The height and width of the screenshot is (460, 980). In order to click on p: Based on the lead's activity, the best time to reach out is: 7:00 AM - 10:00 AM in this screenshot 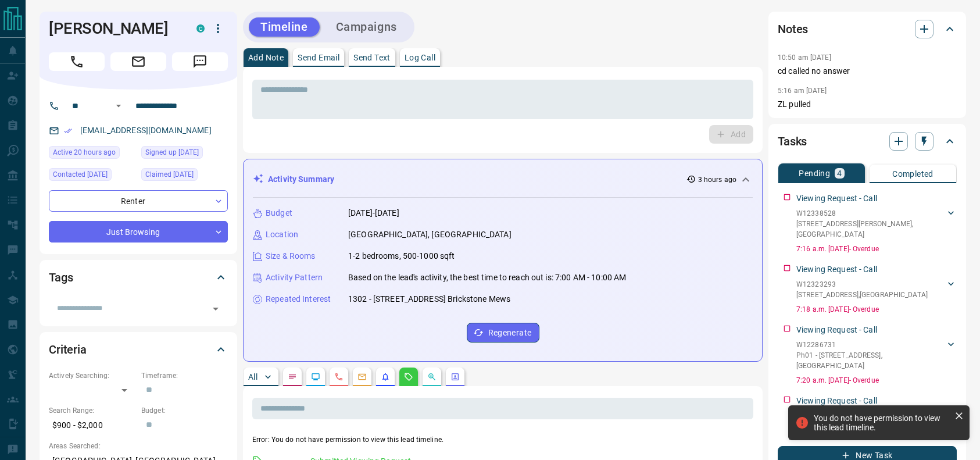, I will do `click(487, 278)`.